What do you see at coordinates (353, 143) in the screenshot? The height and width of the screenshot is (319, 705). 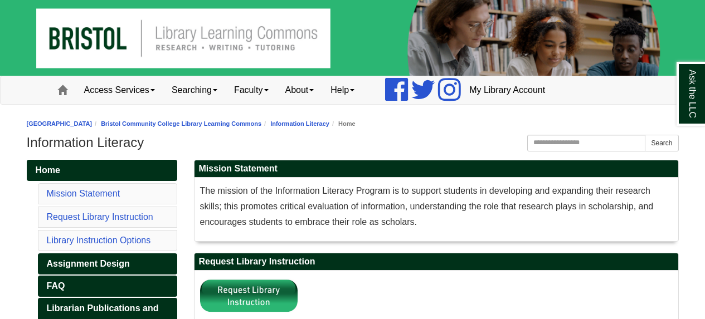 I see `h1: Information Literacy` at bounding box center [353, 143].